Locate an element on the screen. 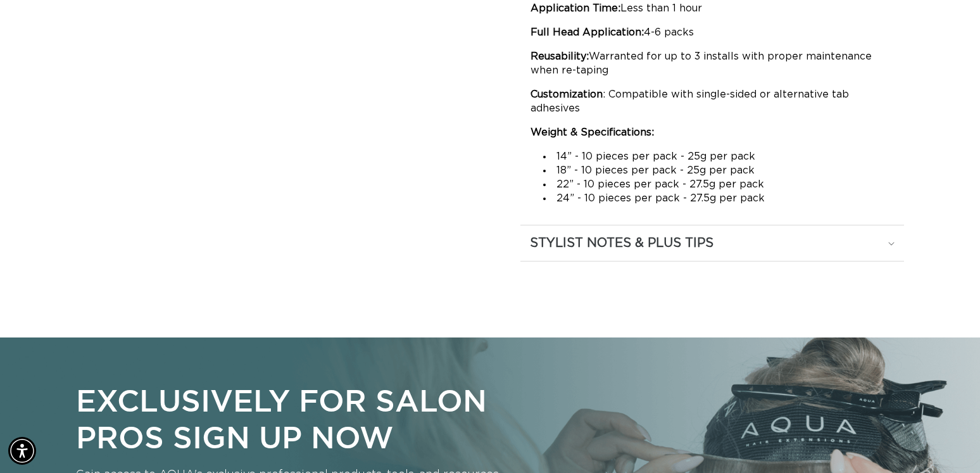 This screenshot has width=980, height=473. li: 24” - 10 pieces per pack - 27.5g per pack is located at coordinates (718, 199).